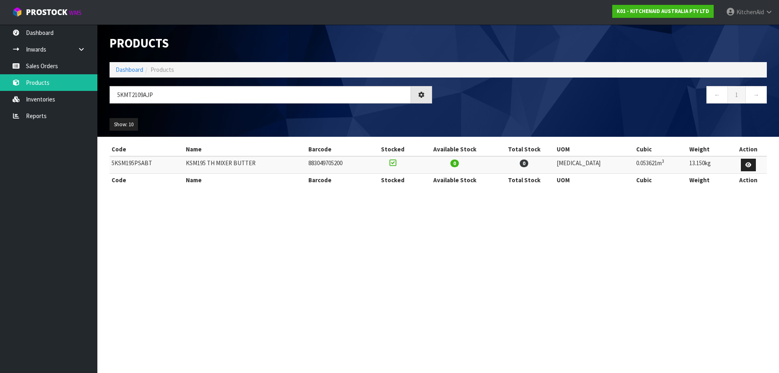 Image resolution: width=779 pixels, height=373 pixels. What do you see at coordinates (663, 11) in the screenshot?
I see `strong: K01 - KITCHENAID AUSTRALIA PTY LTD` at bounding box center [663, 11].